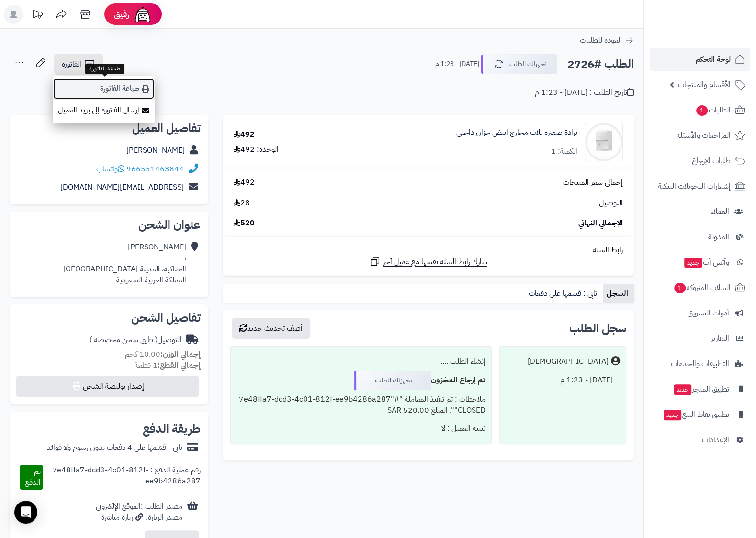  I want to click on div: طباعة الفاتورة, so click(105, 69).